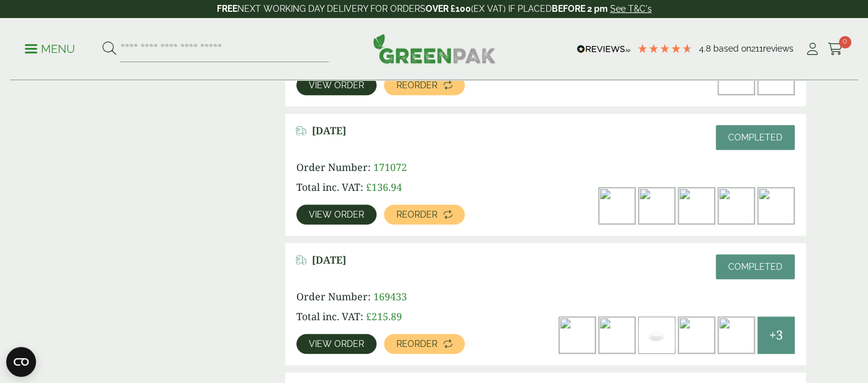 Image resolution: width=868 pixels, height=383 pixels. What do you see at coordinates (664, 48) in the screenshot?
I see `div: 4.79 Stars` at bounding box center [664, 48].